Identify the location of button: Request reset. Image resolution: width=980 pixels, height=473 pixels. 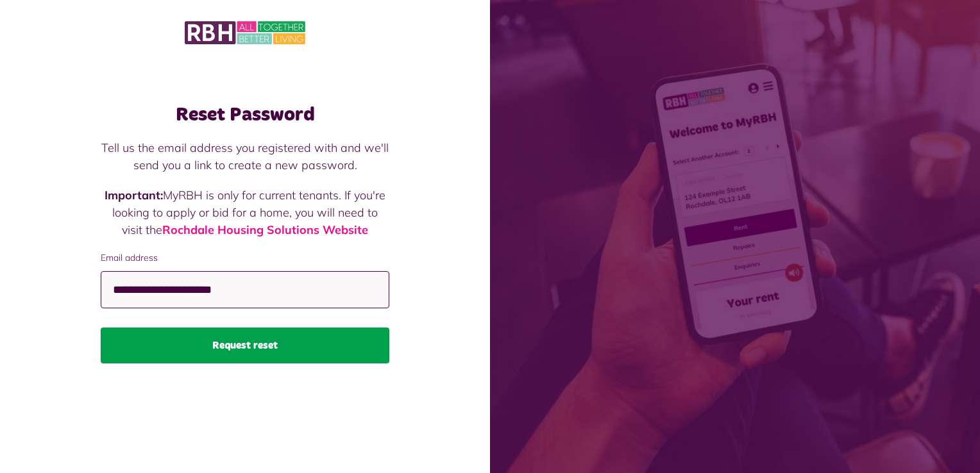
(245, 345).